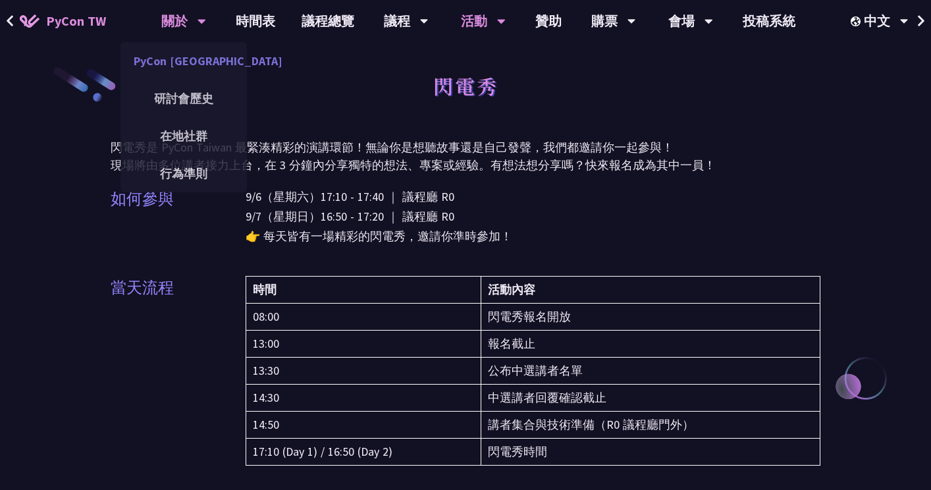 The width and height of the screenshot is (931, 490). Describe the element at coordinates (363, 425) in the screenshot. I see `td: 14:50` at that location.